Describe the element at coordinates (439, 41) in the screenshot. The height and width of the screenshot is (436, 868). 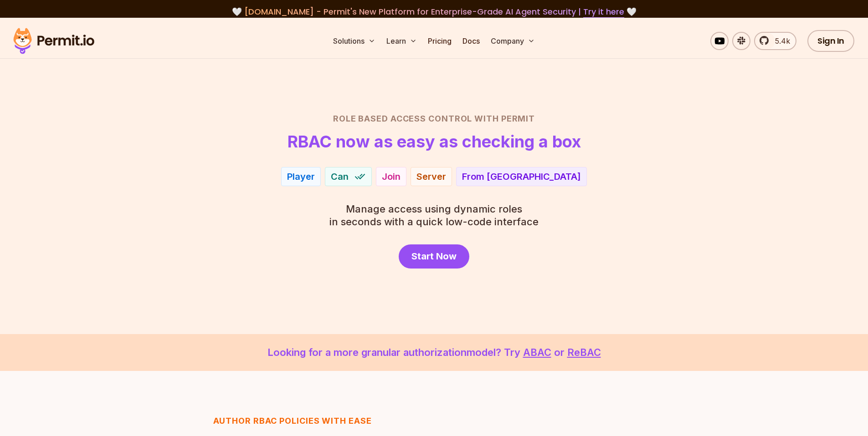
I see `a: Pricing` at that location.